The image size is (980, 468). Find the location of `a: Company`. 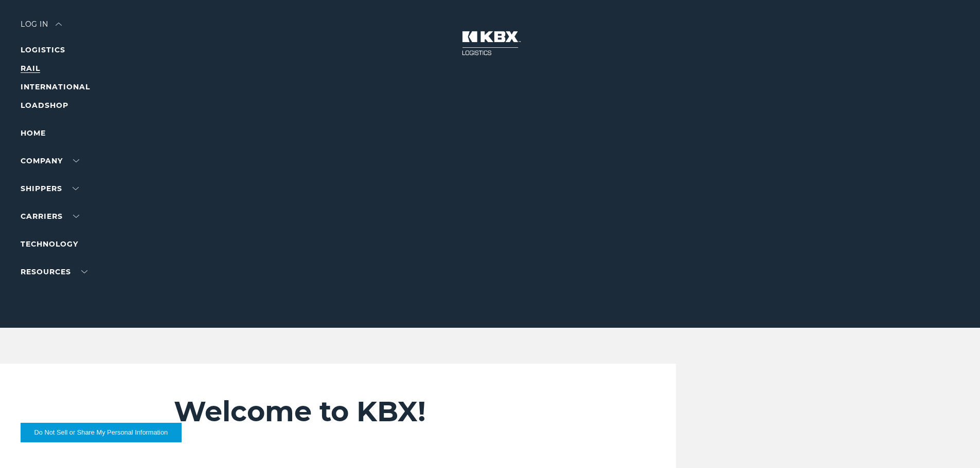

a: Company is located at coordinates (50, 161).